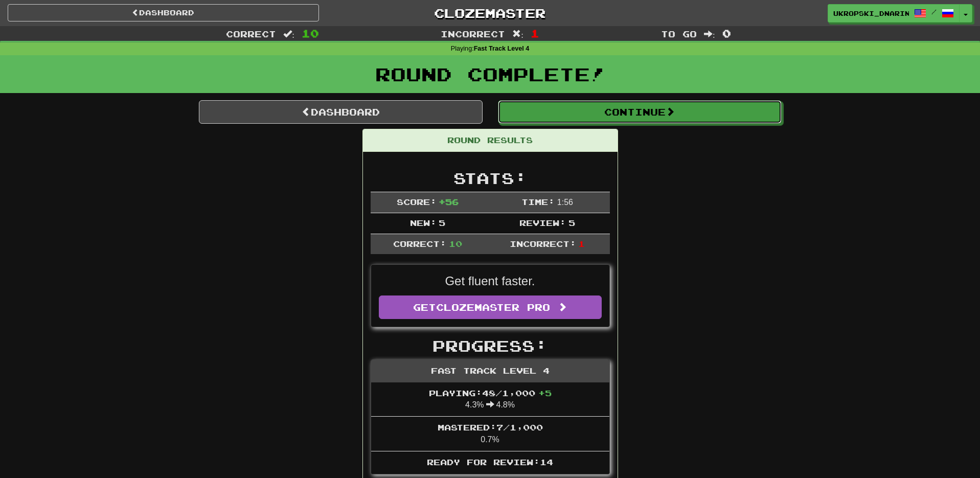 Image resolution: width=980 pixels, height=478 pixels. I want to click on a: Clozemaster, so click(489, 13).